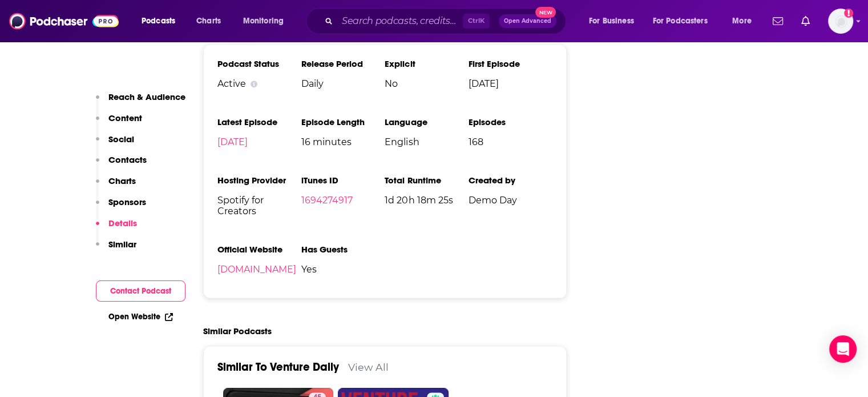 The height and width of the screenshot is (397, 868). I want to click on h3: Official Website, so click(259, 249).